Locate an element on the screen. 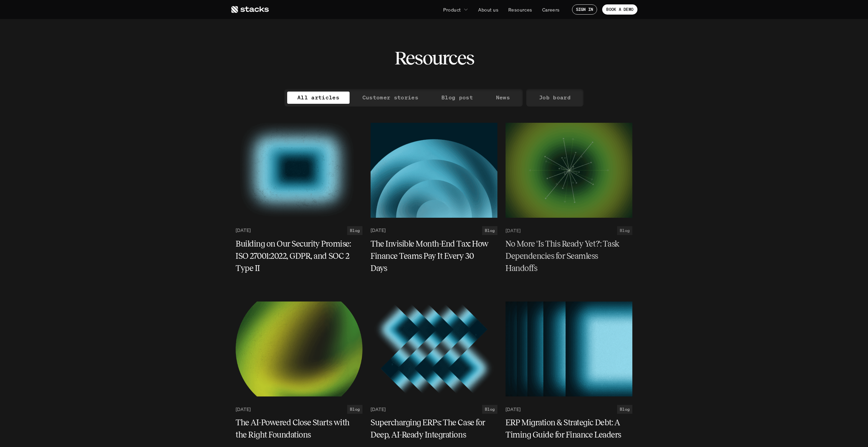  h2: Resources is located at coordinates (434, 58).